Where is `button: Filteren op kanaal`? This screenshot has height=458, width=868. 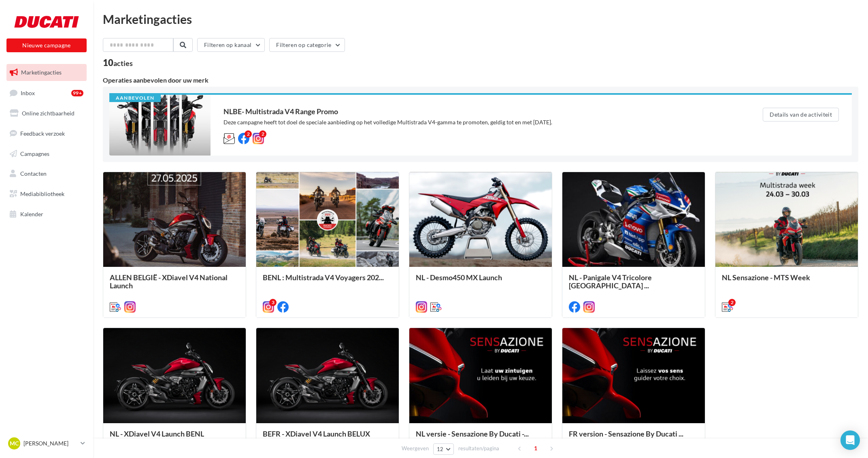 button: Filteren op kanaal is located at coordinates (231, 45).